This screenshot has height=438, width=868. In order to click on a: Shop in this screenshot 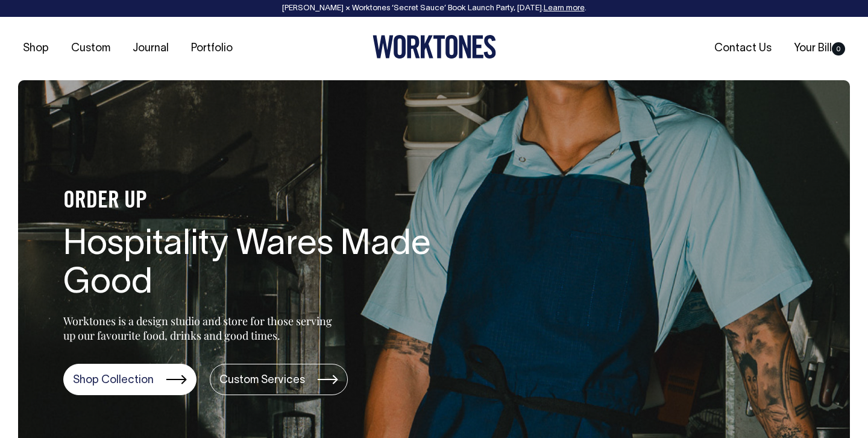, I will do `click(36, 48)`.